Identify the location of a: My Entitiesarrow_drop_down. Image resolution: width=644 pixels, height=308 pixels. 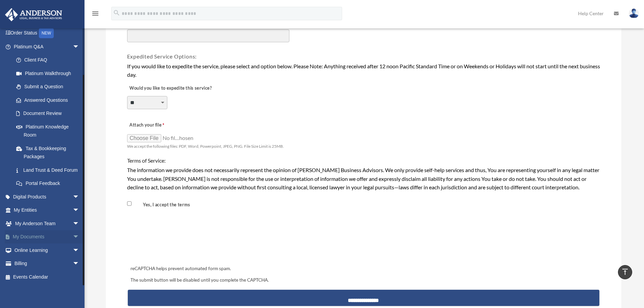
(47, 210).